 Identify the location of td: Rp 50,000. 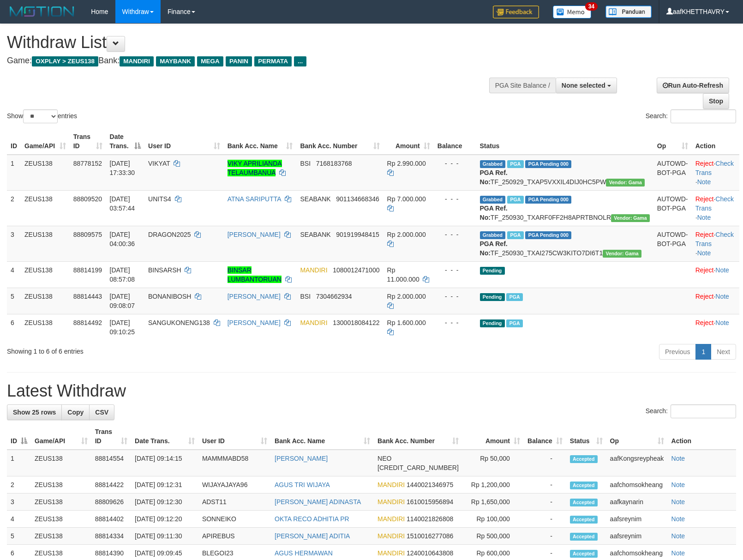
(493, 463).